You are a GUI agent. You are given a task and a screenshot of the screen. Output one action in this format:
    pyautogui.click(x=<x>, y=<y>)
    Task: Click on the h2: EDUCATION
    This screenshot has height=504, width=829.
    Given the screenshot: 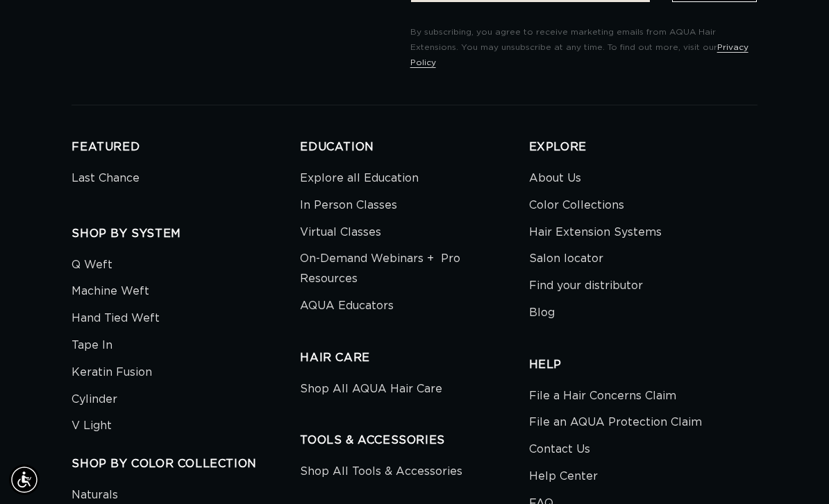 What is the action you would take?
    pyautogui.click(x=414, y=147)
    